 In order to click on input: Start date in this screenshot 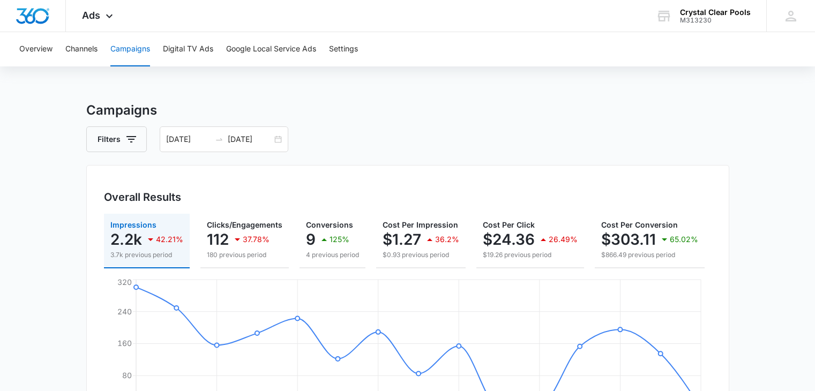, I will do `click(188, 139)`.